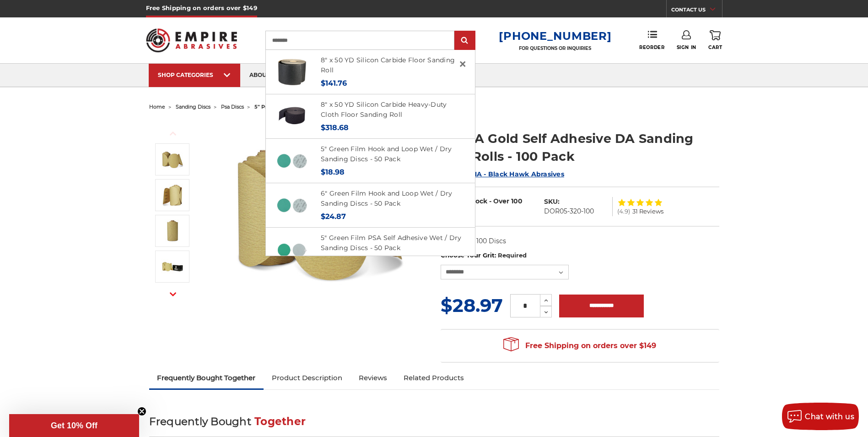  Describe the element at coordinates (333, 172) in the screenshot. I see `span: $18.98` at that location.